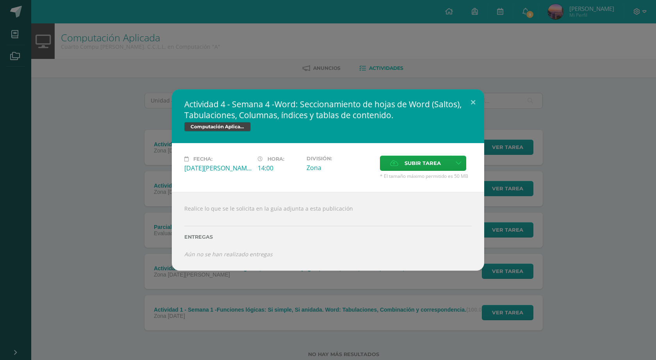 The width and height of the screenshot is (656, 360). What do you see at coordinates (425, 176) in the screenshot?
I see `span: * El tamaño máximo permitido es 50 MB` at bounding box center [425, 176].